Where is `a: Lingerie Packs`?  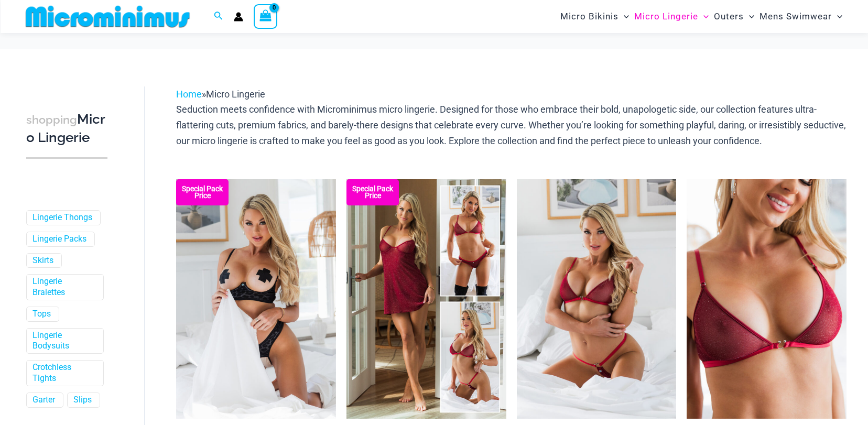
a: Lingerie Packs is located at coordinates (59, 239).